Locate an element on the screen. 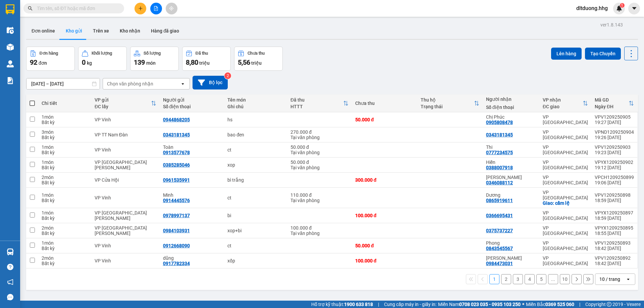  div: Khối lượng is located at coordinates (101, 54).